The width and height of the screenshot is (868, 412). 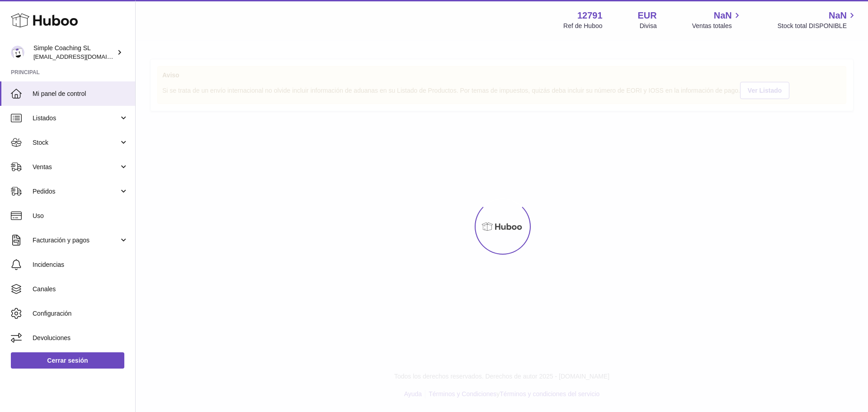 What do you see at coordinates (583, 26) in the screenshot?
I see `div: Ref de Huboo` at bounding box center [583, 26].